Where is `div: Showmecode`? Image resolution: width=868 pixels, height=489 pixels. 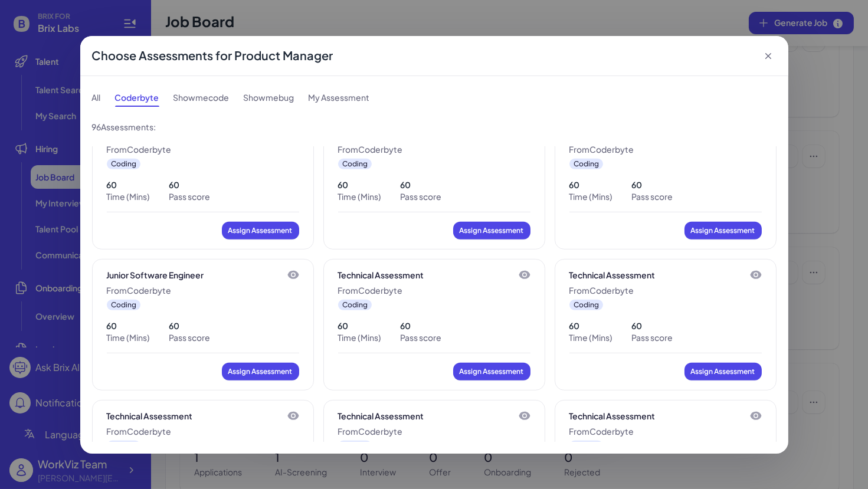
div: Showmecode is located at coordinates (201, 97).